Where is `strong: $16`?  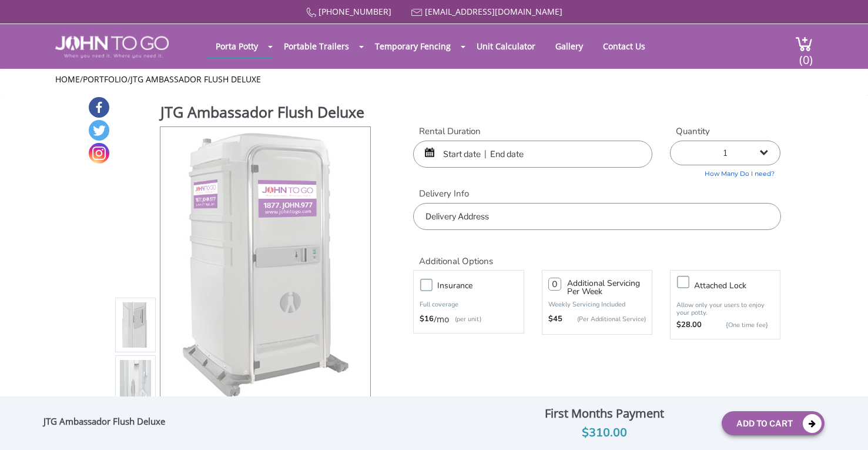 strong: $16 is located at coordinates (427, 319).